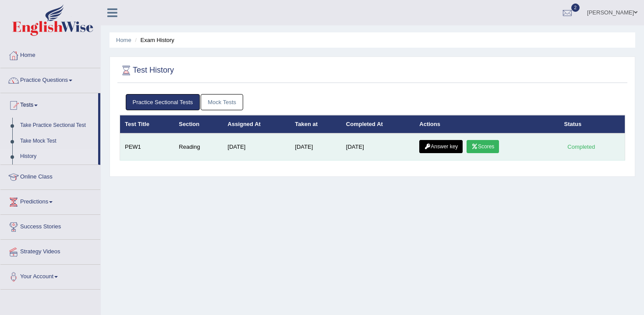  What do you see at coordinates (49, 104) in the screenshot?
I see `a: Tests` at bounding box center [49, 104].